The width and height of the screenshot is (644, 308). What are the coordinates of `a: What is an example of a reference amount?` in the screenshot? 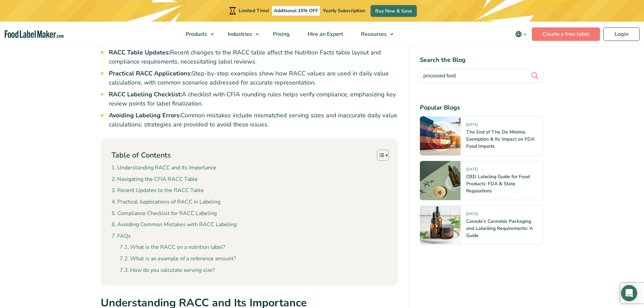 It's located at (178, 259).